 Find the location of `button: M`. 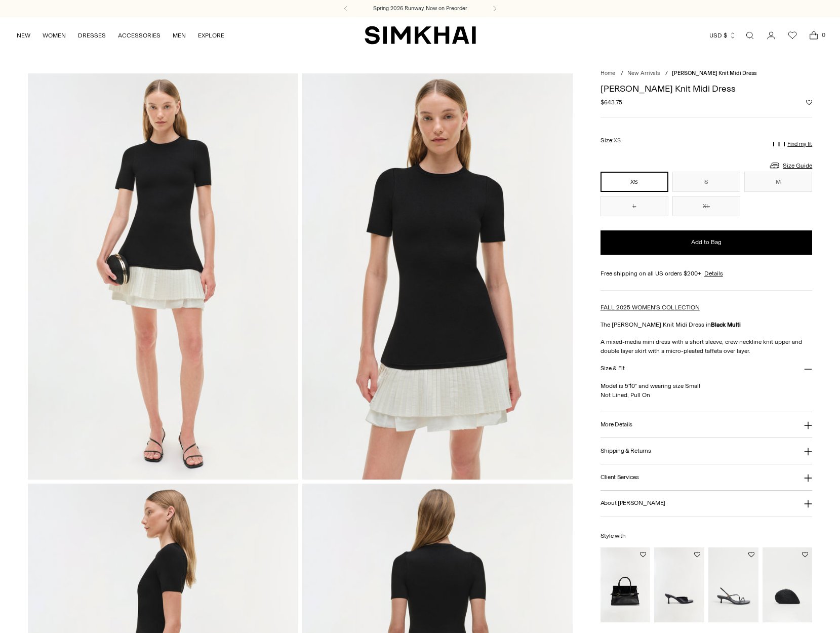

button: M is located at coordinates (779, 182).